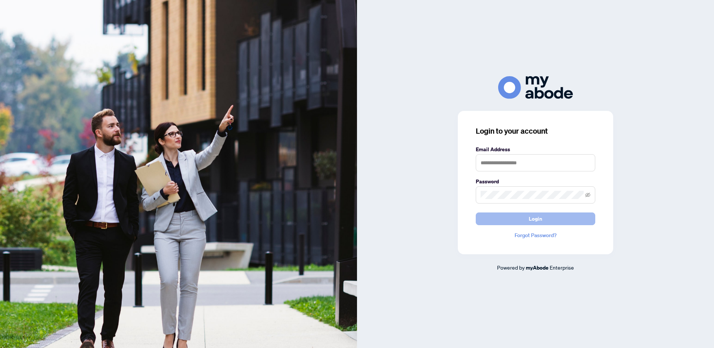 The image size is (714, 348). What do you see at coordinates (536, 149) in the screenshot?
I see `label: Email Address` at bounding box center [536, 149].